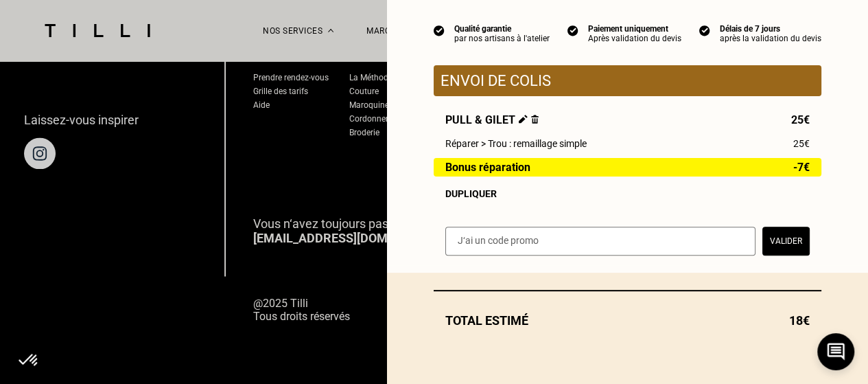 The image size is (868, 384). What do you see at coordinates (634, 39) in the screenshot?
I see `div: Après validation du devis` at bounding box center [634, 39].